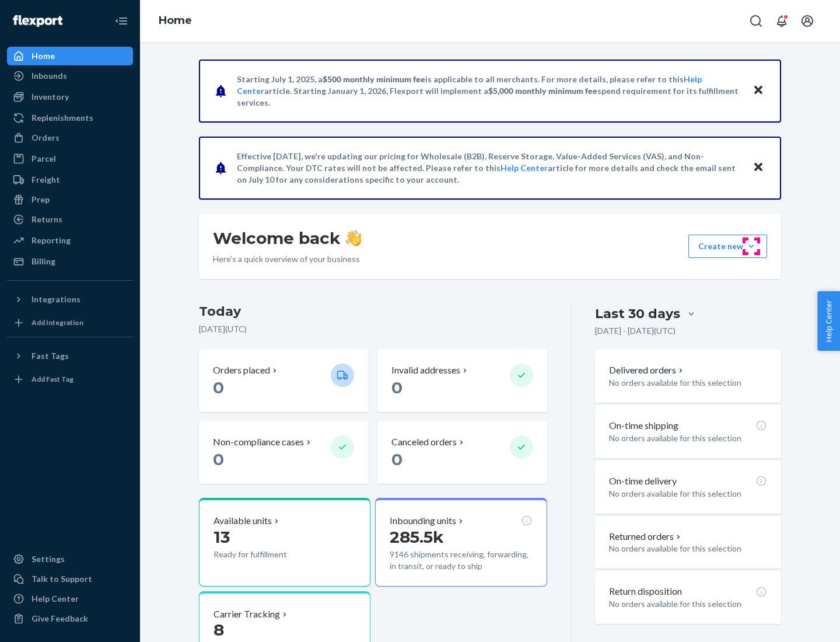 The width and height of the screenshot is (840, 642). Describe the element at coordinates (241, 370) in the screenshot. I see `p: Orders placed` at that location.